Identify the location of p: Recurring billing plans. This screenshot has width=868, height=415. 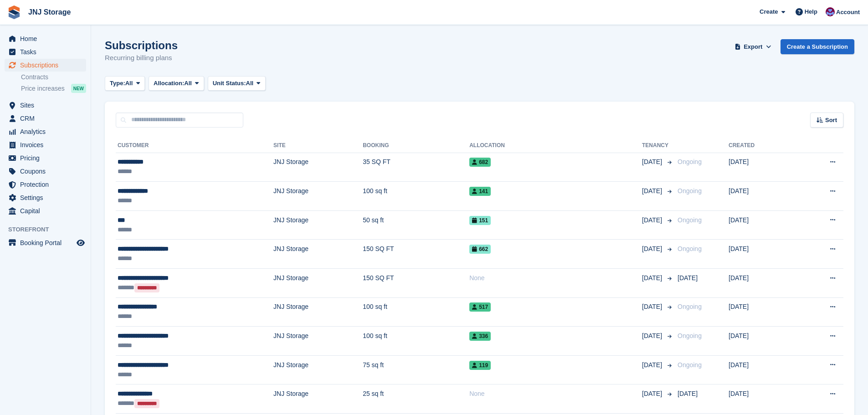
(141, 58).